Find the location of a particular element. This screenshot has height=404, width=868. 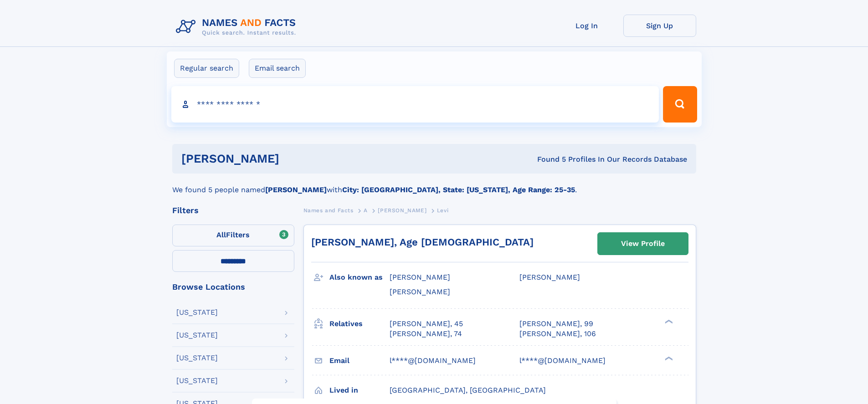

label: Email search is located at coordinates (277, 68).